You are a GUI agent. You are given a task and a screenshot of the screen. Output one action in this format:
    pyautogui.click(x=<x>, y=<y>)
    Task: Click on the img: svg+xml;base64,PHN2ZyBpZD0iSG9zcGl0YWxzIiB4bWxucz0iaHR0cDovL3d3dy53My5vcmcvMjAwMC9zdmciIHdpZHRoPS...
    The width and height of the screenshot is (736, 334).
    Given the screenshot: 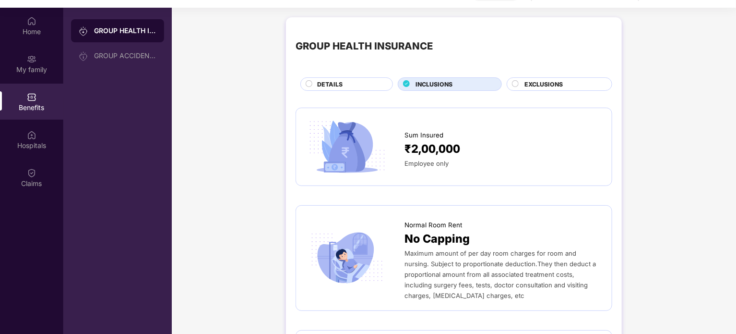 What is the action you would take?
    pyautogui.click(x=32, y=135)
    